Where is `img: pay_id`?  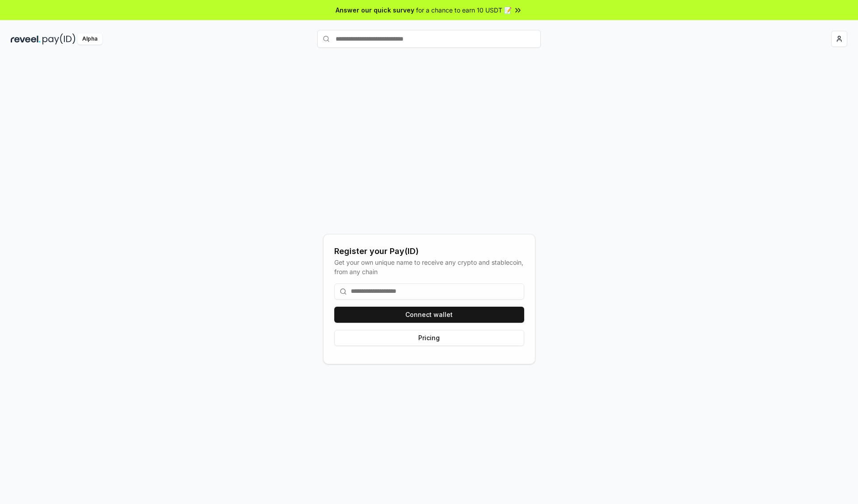
img: pay_id is located at coordinates (59, 39).